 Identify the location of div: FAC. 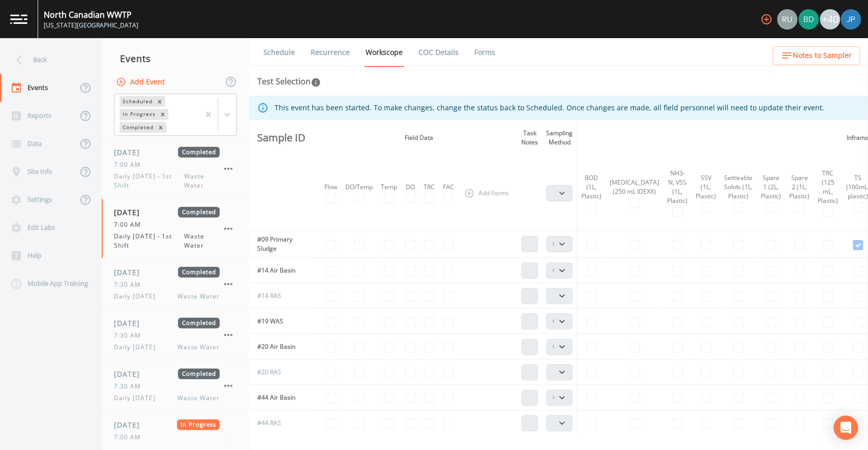
(448, 188).